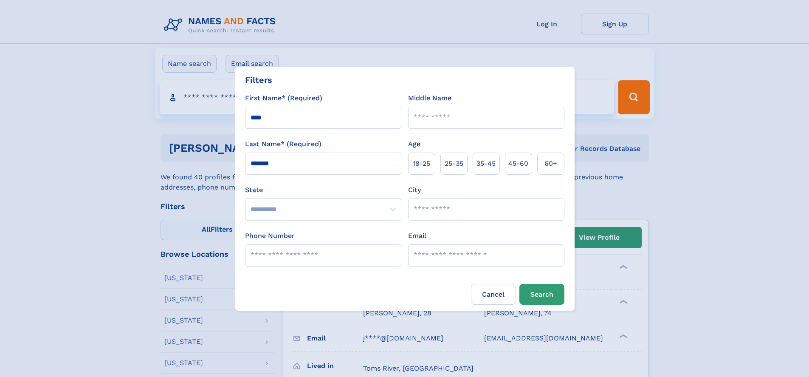 This screenshot has width=809, height=377. Describe the element at coordinates (415, 190) in the screenshot. I see `label: City` at that location.